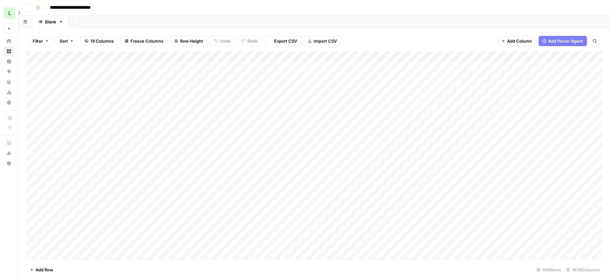  Describe the element at coordinates (322, 41) in the screenshot. I see `button: Import CSV` at that location.